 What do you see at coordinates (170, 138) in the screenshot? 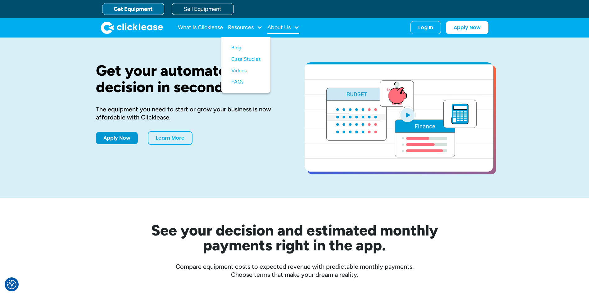
I see `a: Learn More` at bounding box center [170, 138].